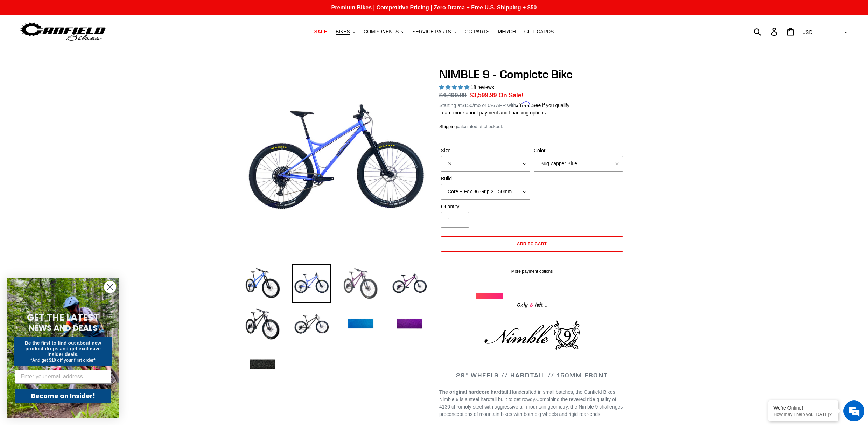  I want to click on a: More payment options, so click(532, 272).